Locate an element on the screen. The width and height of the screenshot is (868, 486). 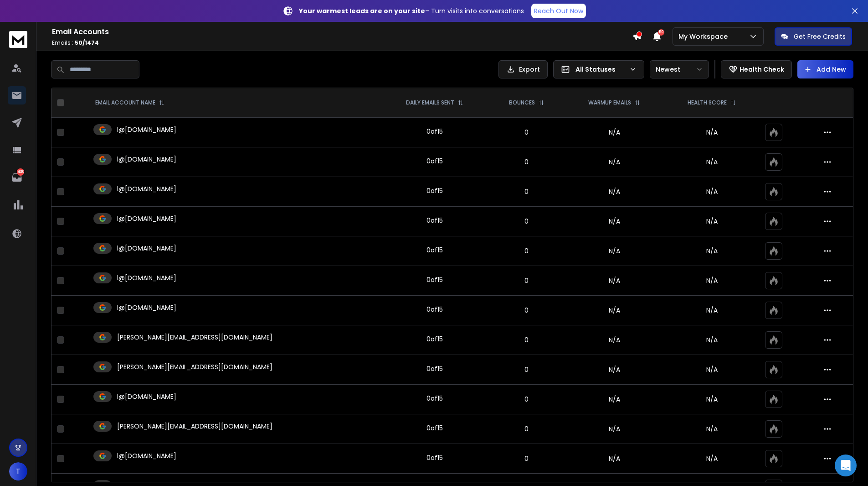
strong: Your warmest leads are on your site is located at coordinates (362, 11).